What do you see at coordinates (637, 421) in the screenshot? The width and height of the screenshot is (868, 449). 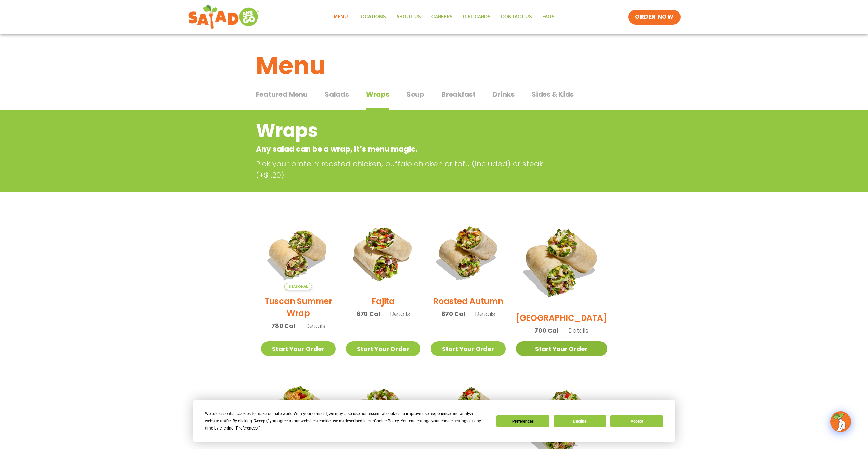 I see `button: Accept` at bounding box center [637, 421].